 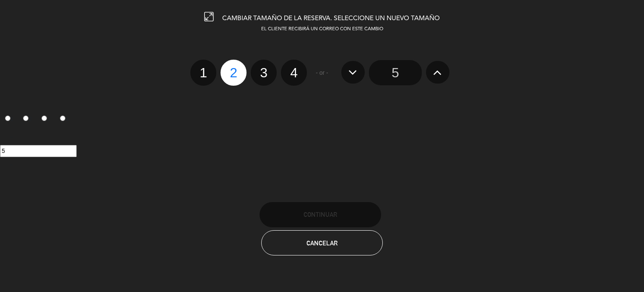 I want to click on label: 1, so click(x=203, y=73).